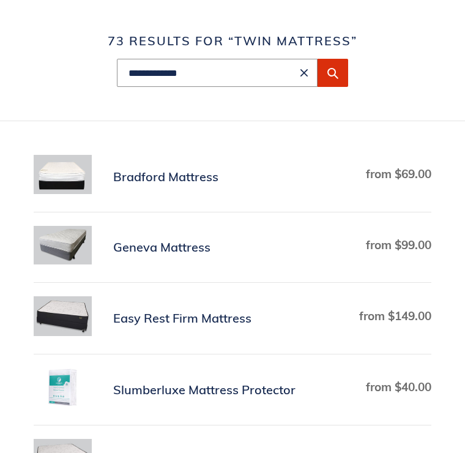  What do you see at coordinates (217, 73) in the screenshot?
I see `input: Search` at bounding box center [217, 73].